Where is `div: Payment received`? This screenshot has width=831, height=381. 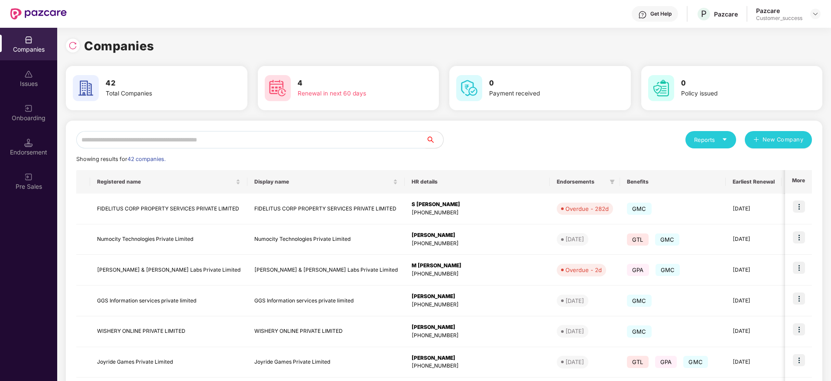 div: Payment received is located at coordinates (544, 94).